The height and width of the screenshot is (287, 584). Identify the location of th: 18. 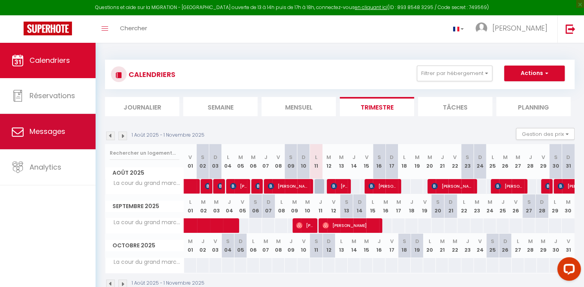
(404, 162).